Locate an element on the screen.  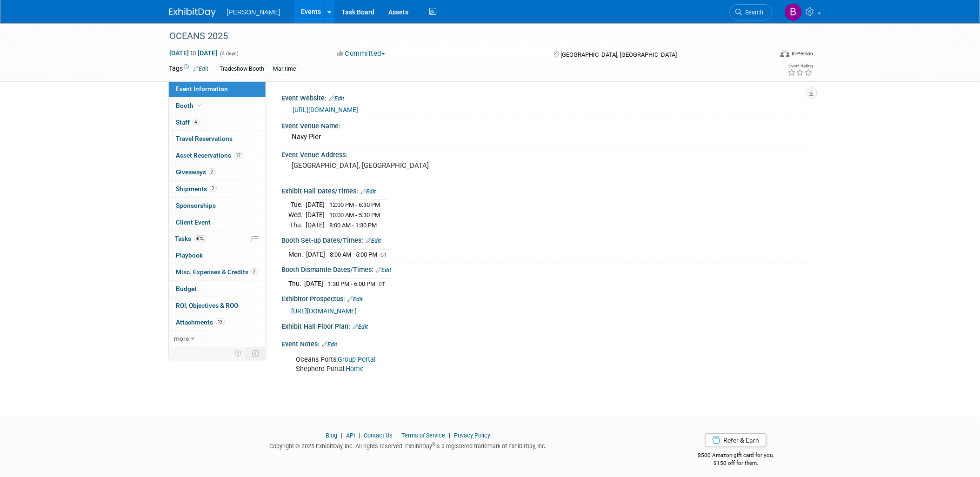
span: Staff is located at coordinates (188, 122).